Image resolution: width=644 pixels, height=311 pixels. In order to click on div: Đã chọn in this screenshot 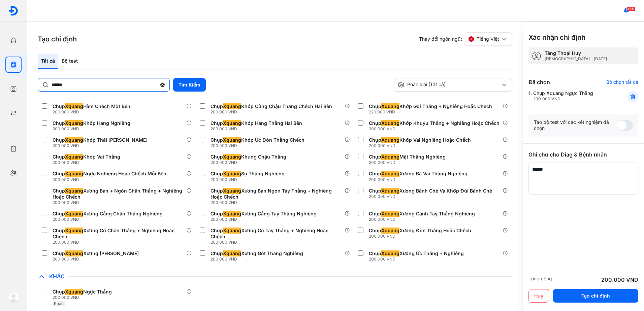, I will do `click(539, 82)`.